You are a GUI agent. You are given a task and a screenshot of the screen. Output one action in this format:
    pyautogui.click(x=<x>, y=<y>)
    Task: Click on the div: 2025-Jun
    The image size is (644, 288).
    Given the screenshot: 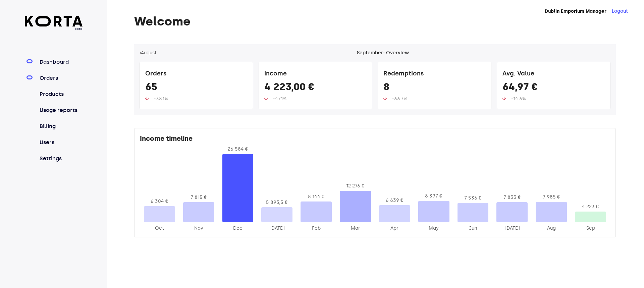 What is the action you would take?
    pyautogui.click(x=473, y=228)
    